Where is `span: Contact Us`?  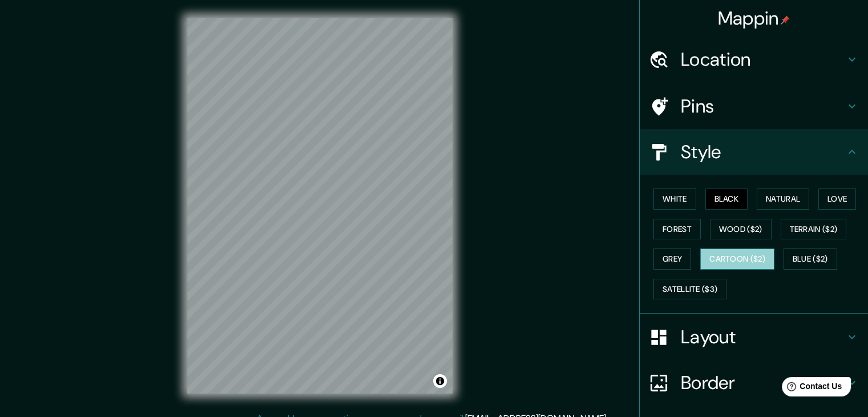 span: Contact Us is located at coordinates (54, 14).